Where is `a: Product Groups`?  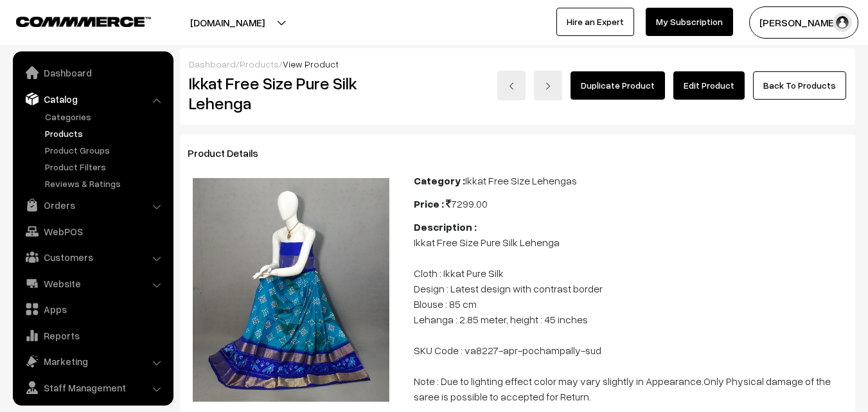
a: Product Groups is located at coordinates (106, 150).